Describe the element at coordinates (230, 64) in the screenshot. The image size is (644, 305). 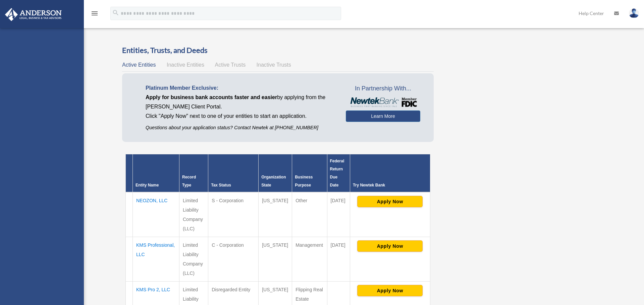
I see `span: Active Trusts` at that location.